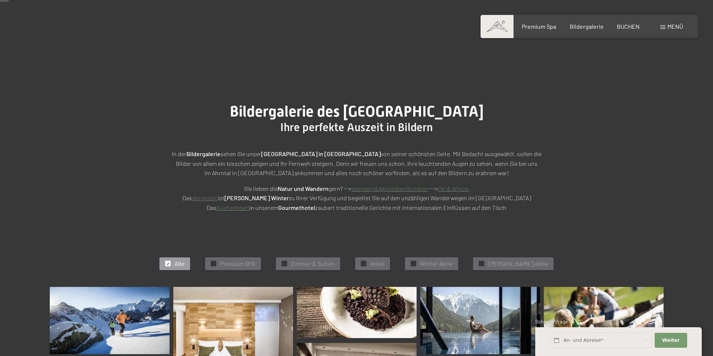  What do you see at coordinates (303, 189) in the screenshot?
I see `strong: Natur und Wandern` at bounding box center [303, 189].